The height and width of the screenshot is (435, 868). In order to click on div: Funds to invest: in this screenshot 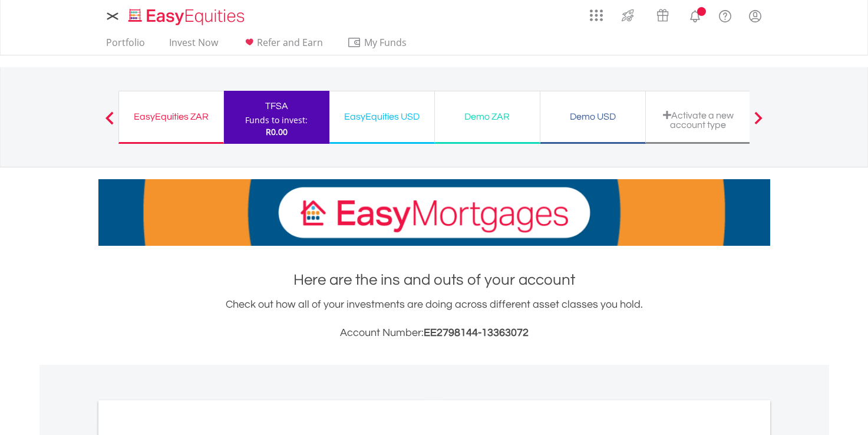, I will do `click(276, 120)`.